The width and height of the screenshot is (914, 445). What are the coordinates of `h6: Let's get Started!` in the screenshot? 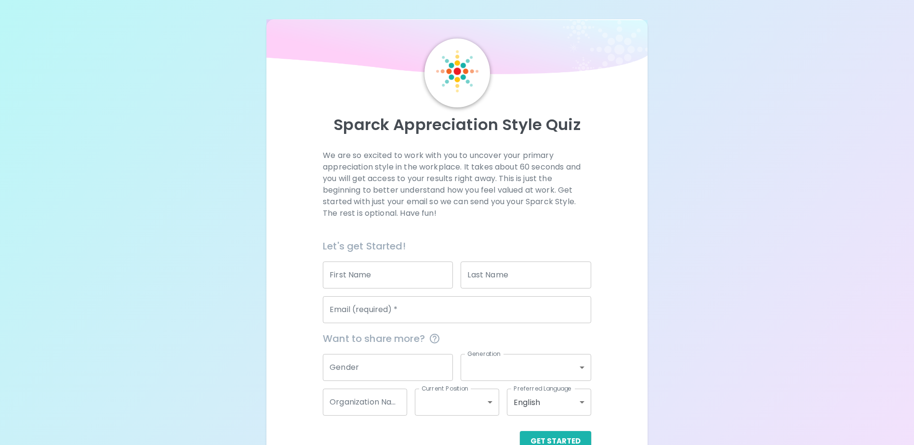 It's located at (457, 246).